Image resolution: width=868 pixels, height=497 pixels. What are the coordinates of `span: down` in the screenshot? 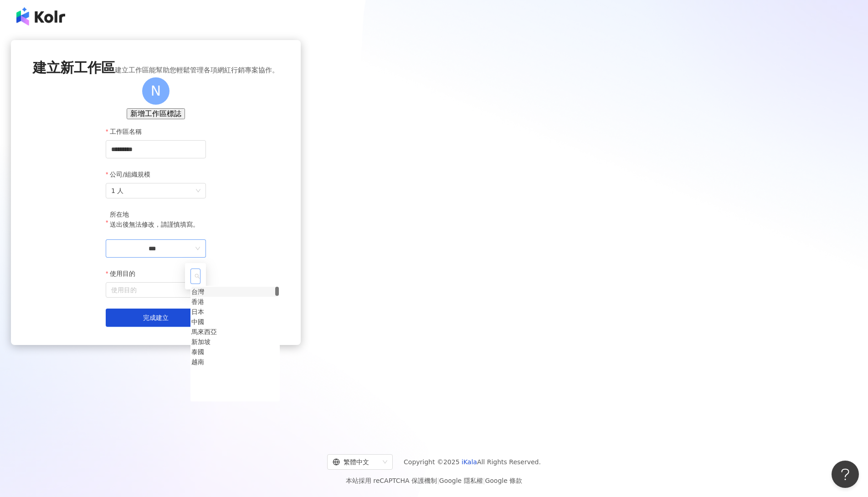 It's located at (198, 249).